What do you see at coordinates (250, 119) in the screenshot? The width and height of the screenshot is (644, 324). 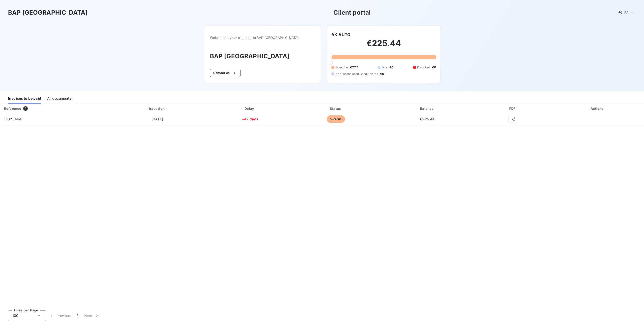 I see `span: +42 days` at bounding box center [250, 119].